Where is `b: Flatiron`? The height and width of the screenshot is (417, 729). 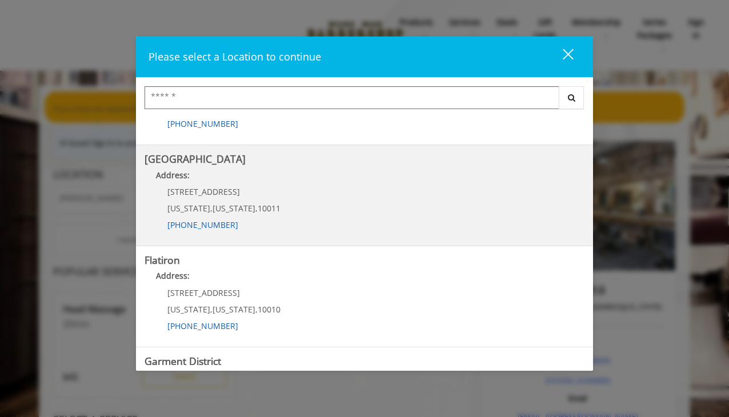 b: Flatiron is located at coordinates (162, 260).